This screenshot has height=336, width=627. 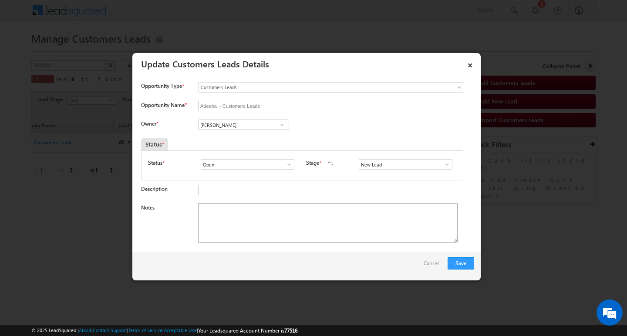 I want to click on textarea: Type your message and hit 'Enter', so click(x=85, y=171).